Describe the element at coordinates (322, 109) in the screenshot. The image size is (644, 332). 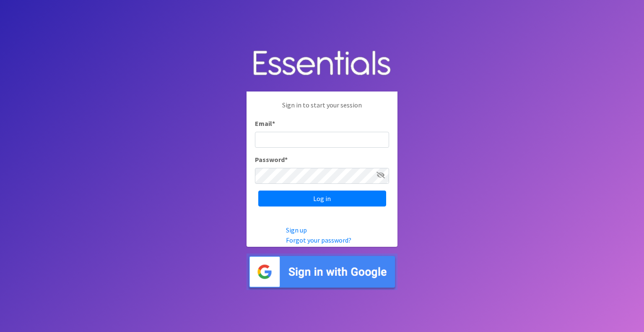
I see `p: Sign in to start your session` at that location.